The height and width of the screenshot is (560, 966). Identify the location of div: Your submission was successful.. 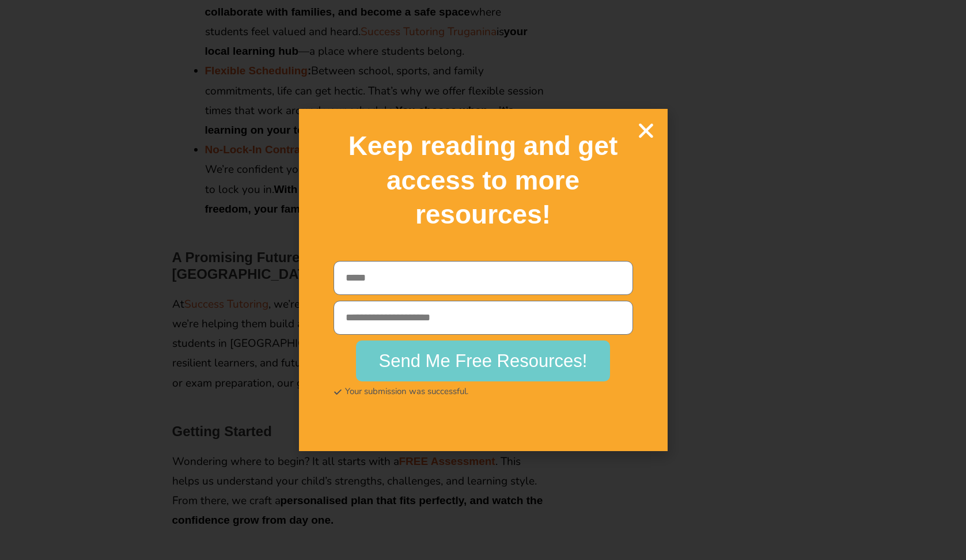
(483, 391).